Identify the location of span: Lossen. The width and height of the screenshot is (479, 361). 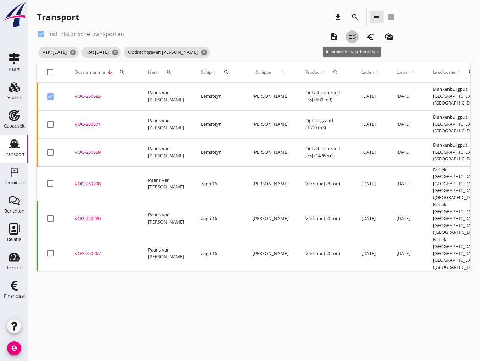
(403, 72).